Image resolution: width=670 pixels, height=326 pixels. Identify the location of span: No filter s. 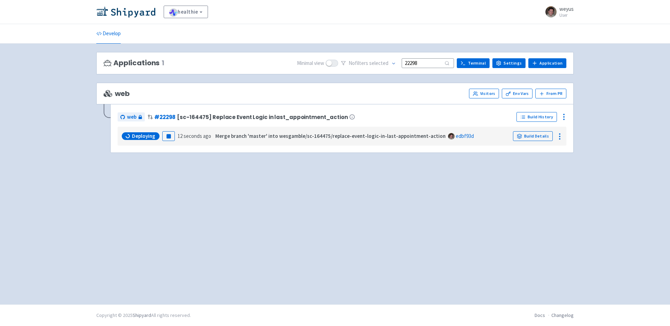
(369, 63).